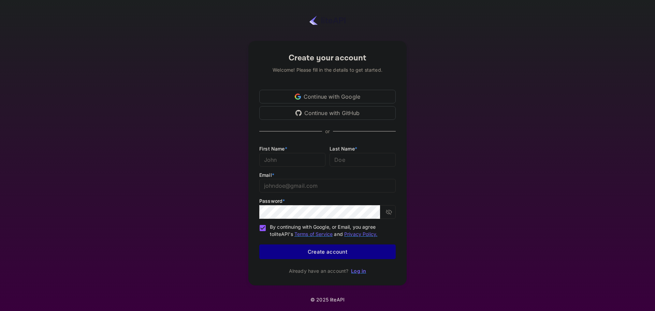  I want to click on div: Create your account, so click(328, 58).